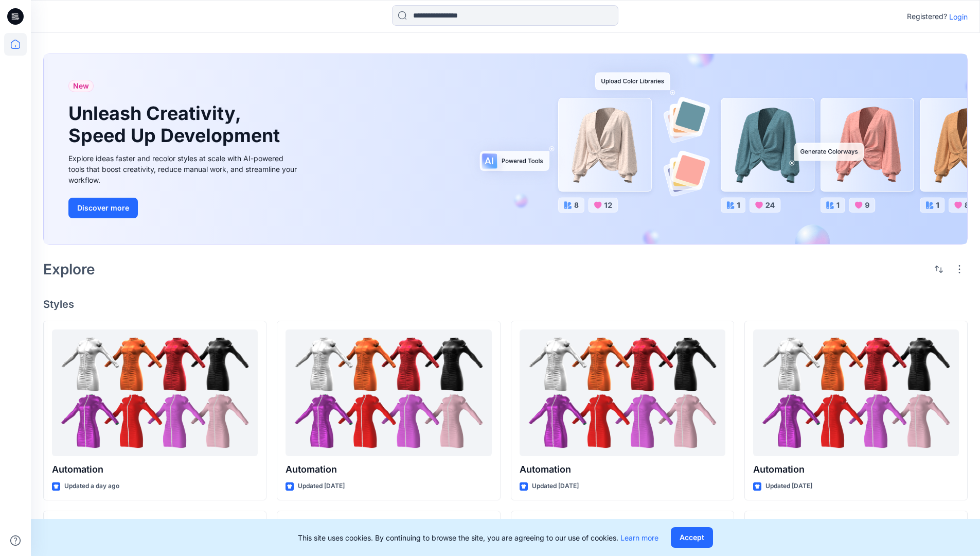 This screenshot has height=556, width=980. Describe the element at coordinates (927, 16) in the screenshot. I see `p: Registered?` at that location.